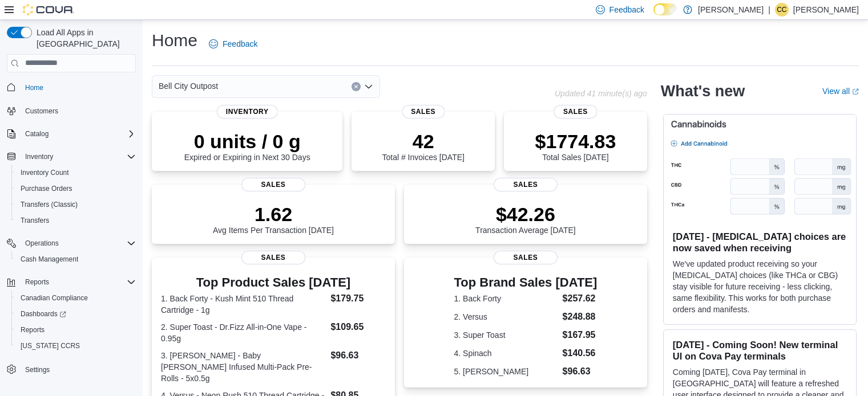 The width and height of the screenshot is (868, 396). Describe the element at coordinates (369, 87) in the screenshot. I see `button: Open list of options` at that location.